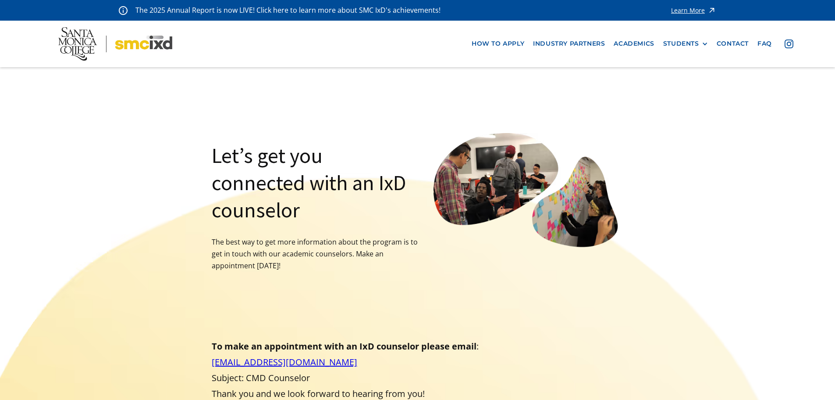 The width and height of the screenshot is (835, 400). Describe the element at coordinates (123, 10) in the screenshot. I see `img: icon - information - alert` at that location.